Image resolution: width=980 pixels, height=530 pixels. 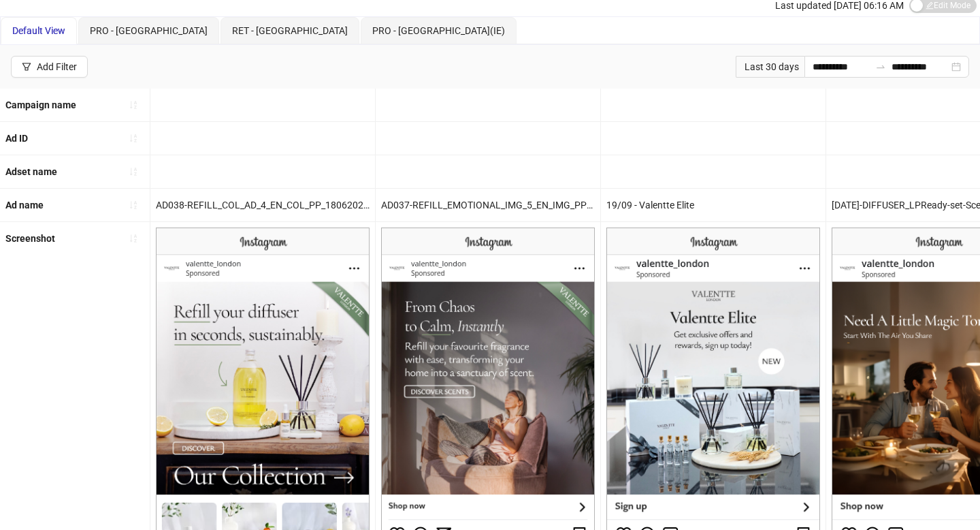 What do you see at coordinates (39, 31) in the screenshot?
I see `span: Default View` at bounding box center [39, 31].